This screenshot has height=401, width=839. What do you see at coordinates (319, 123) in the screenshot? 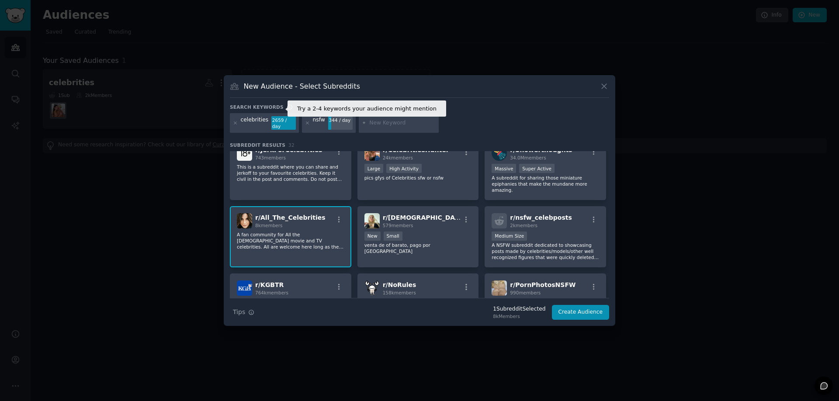
I see `div: nsfw` at bounding box center [319, 123].